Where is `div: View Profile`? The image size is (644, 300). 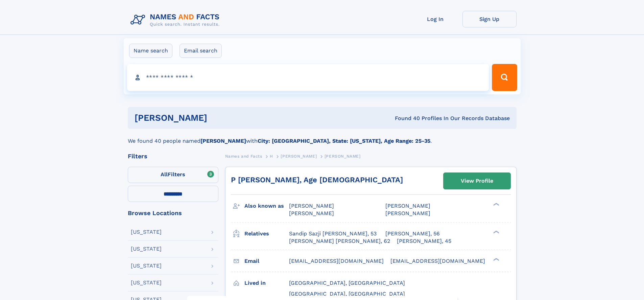
div: View Profile is located at coordinates (477, 181).